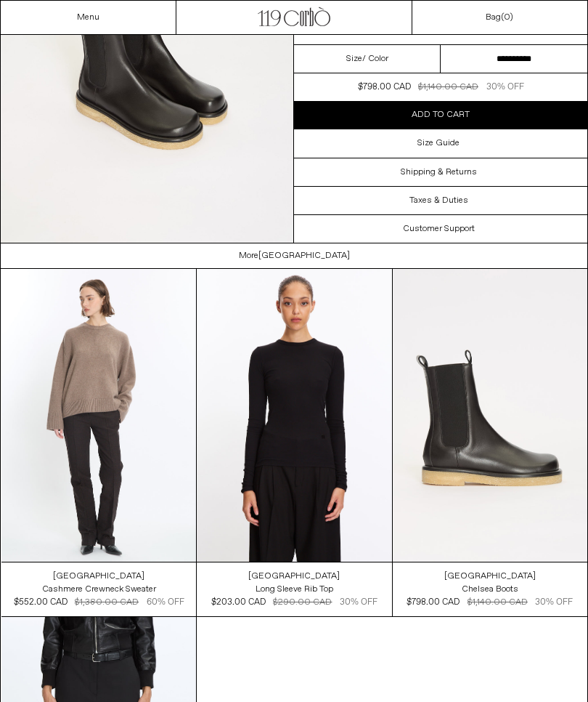 The height and width of the screenshot is (702, 588). Describe the element at coordinates (355, 59) in the screenshot. I see `span: Size` at that location.